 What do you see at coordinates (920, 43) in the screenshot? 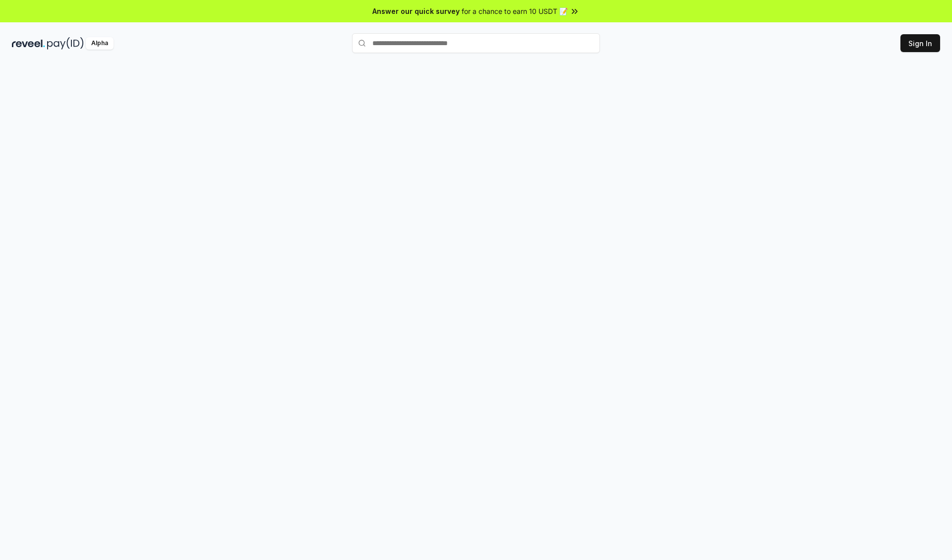
I see `button: Sign In` at bounding box center [920, 43].